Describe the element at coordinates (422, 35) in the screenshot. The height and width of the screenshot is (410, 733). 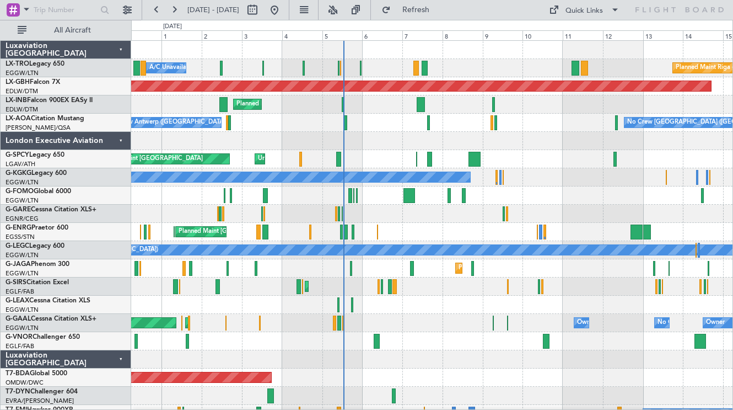
I see `div: 7` at that location.